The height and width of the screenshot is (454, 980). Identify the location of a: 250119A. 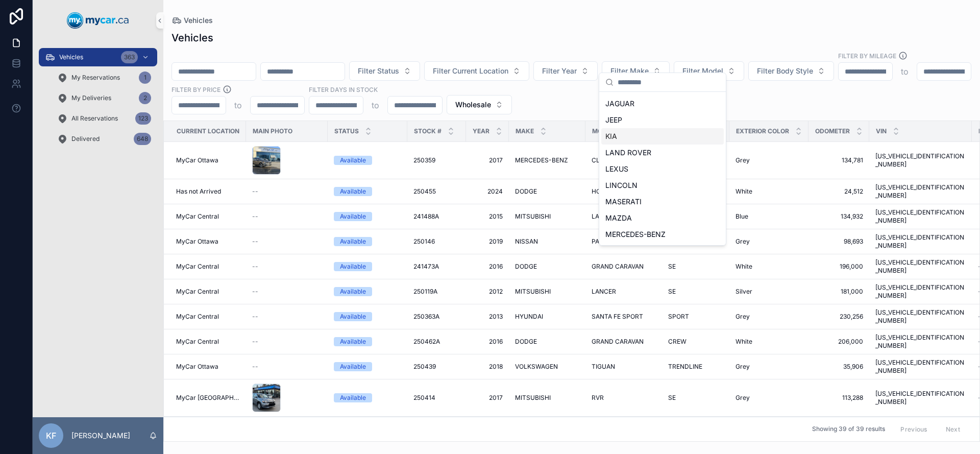
(437, 292).